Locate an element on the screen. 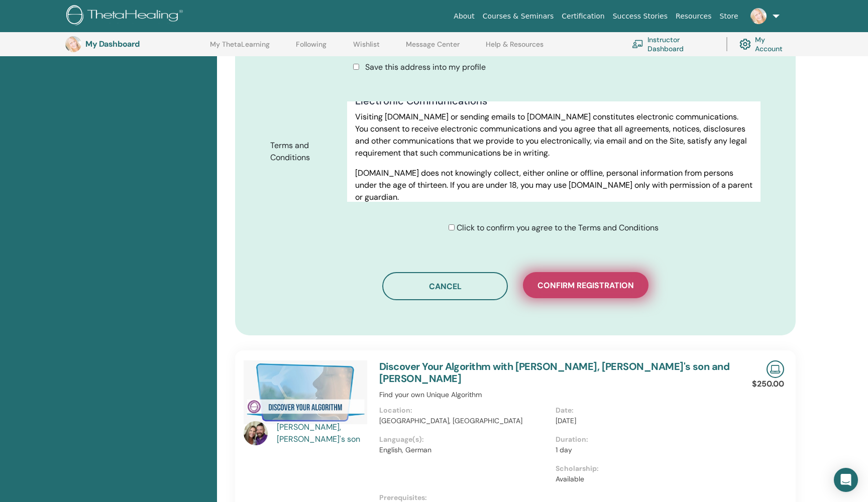  img: Discover Your Algorithm is located at coordinates (305, 393).